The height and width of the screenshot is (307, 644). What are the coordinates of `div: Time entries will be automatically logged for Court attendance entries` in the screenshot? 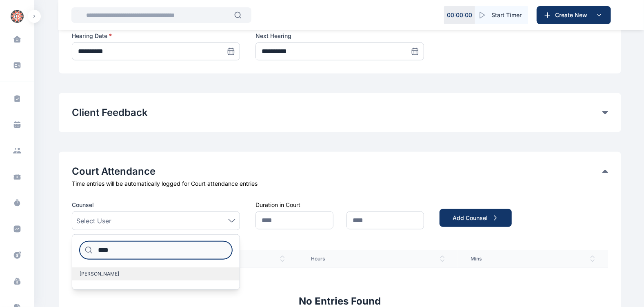 It's located at (340, 184).